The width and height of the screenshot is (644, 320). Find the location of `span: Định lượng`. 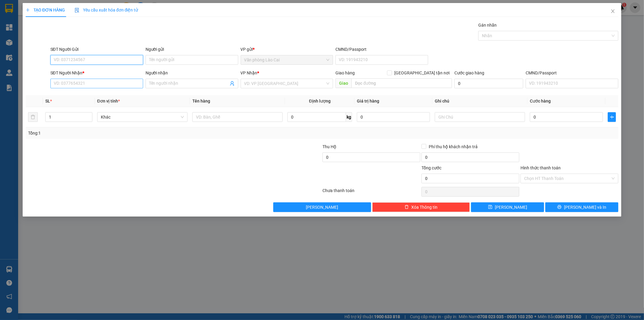

span: Định lượng is located at coordinates (320, 101).